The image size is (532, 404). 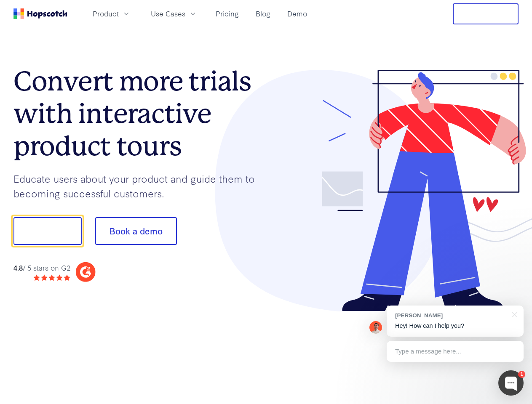 What do you see at coordinates (297, 13) in the screenshot?
I see `a: Demo` at bounding box center [297, 13].